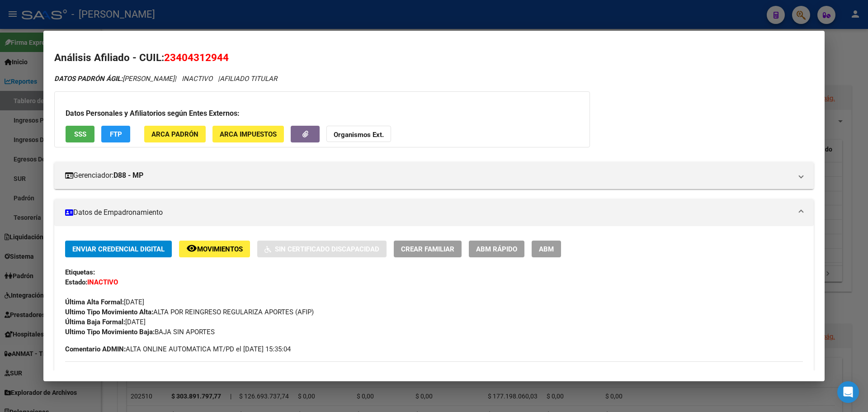 The image size is (868, 412). I want to click on strong: Ultimo Tipo Movimiento Baja:, so click(110, 332).